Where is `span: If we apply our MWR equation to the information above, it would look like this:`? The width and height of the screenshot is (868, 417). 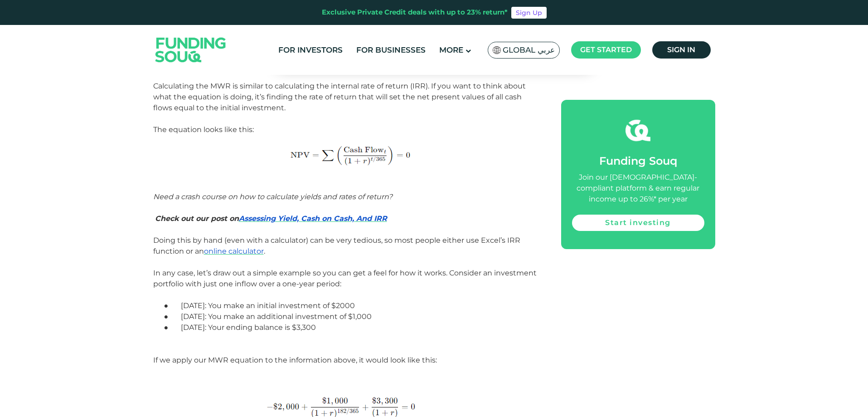 span: If we apply our MWR equation to the information above, it would look like this: is located at coordinates (295, 360).